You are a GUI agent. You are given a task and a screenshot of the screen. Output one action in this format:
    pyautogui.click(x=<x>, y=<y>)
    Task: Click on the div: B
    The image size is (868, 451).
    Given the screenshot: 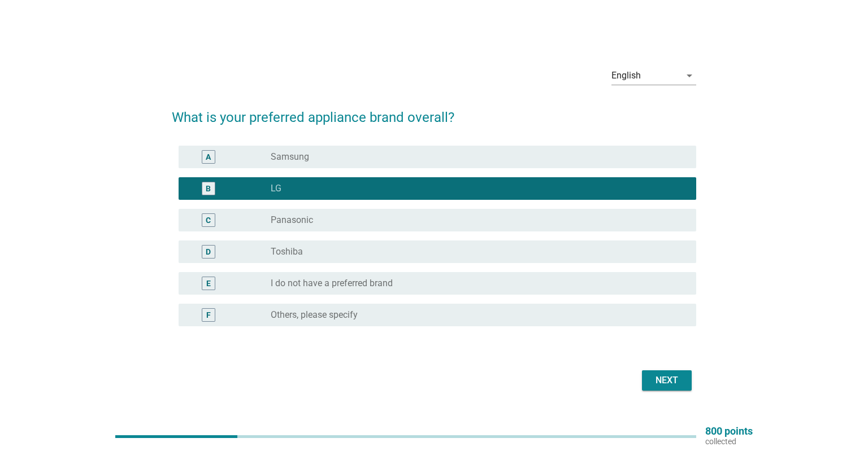 What is the action you would take?
    pyautogui.click(x=208, y=188)
    